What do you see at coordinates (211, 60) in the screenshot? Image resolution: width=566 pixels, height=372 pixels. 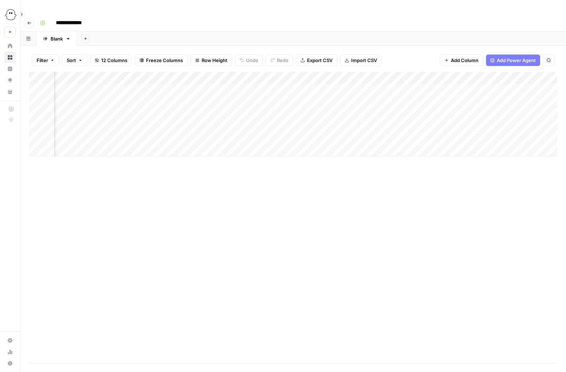 I see `button: Row Height` at bounding box center [211, 60].